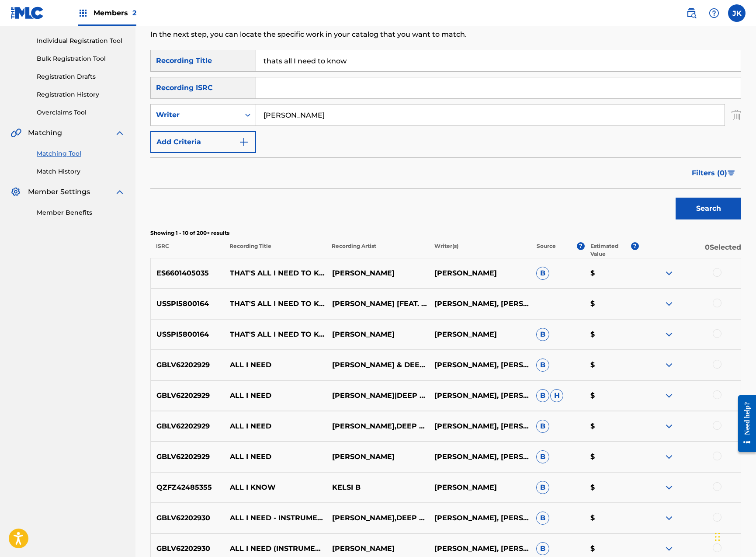 The image size is (756, 557). What do you see at coordinates (275, 488) in the screenshot?
I see `p: ALL I KNOW` at bounding box center [275, 488].